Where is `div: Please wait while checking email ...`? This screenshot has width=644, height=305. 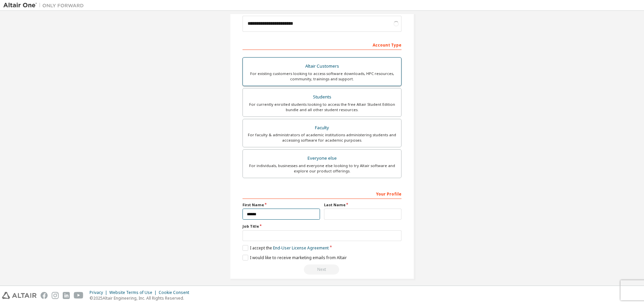 div: Please wait while checking email ... is located at coordinates (322, 269).